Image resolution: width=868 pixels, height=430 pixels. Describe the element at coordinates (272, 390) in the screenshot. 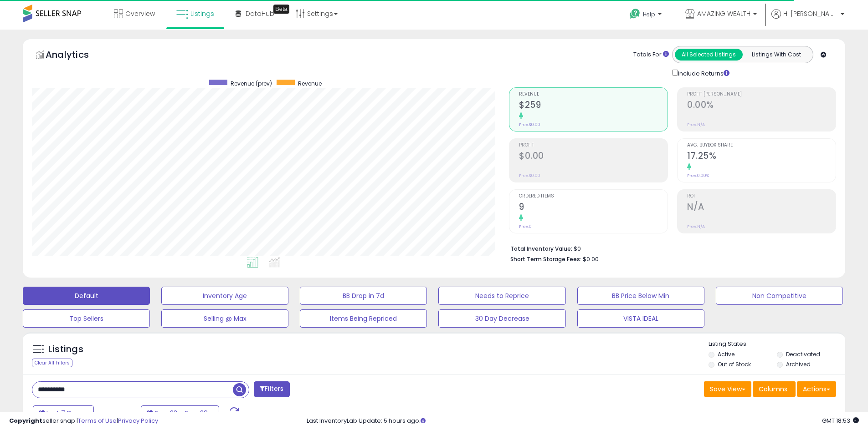

I see `button: Filters` at that location.